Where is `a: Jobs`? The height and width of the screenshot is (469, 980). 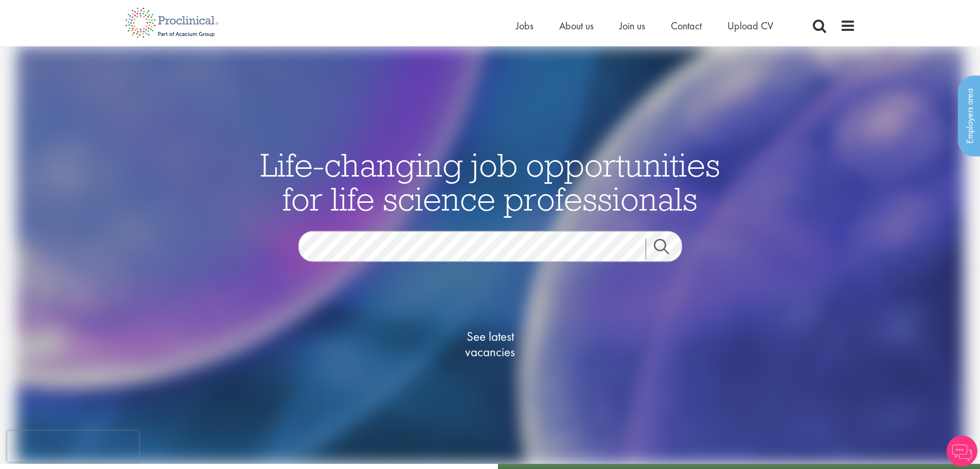
a: Jobs is located at coordinates (525, 25).